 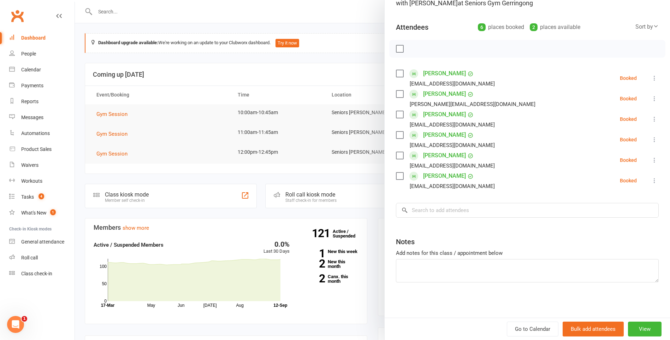 I want to click on div: Attendees, so click(x=412, y=27).